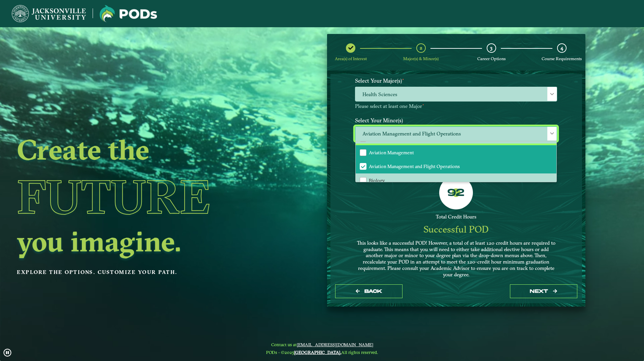 The height and width of the screenshot is (361, 644). I want to click on span: 3, so click(491, 48).